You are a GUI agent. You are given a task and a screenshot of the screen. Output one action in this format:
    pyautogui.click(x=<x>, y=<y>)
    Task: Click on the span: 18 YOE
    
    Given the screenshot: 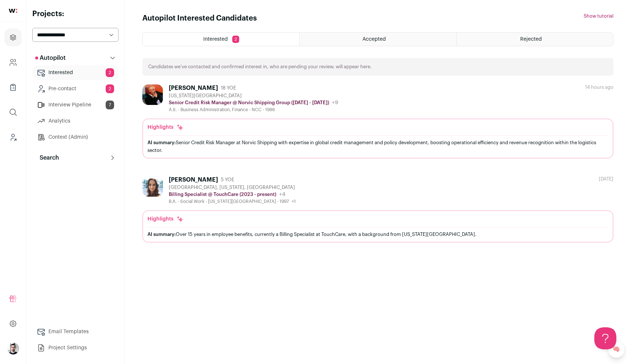 What is the action you would take?
    pyautogui.click(x=228, y=88)
    